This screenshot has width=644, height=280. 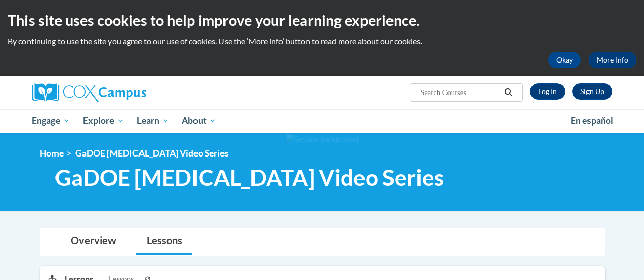 What do you see at coordinates (89, 92) in the screenshot?
I see `img: Cox Campus` at bounding box center [89, 92].